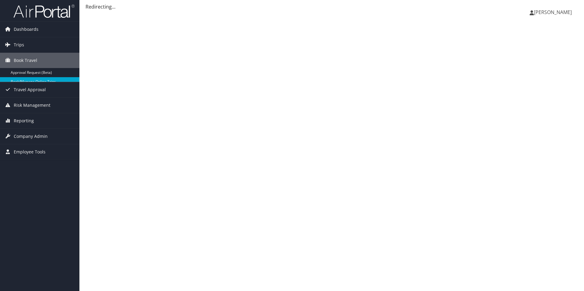 The height and width of the screenshot is (291, 584). Describe the element at coordinates (30, 152) in the screenshot. I see `span: Employee Tools` at that location.